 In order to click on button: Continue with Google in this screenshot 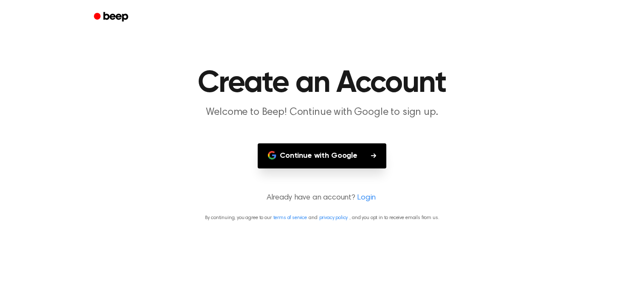, I will do `click(322, 156)`.